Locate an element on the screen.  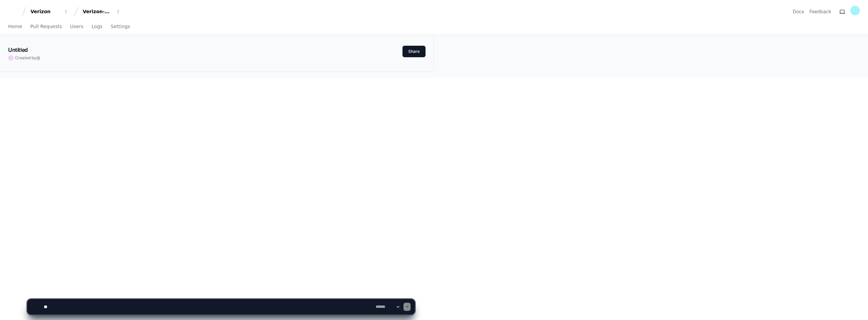
a: Pull Requests is located at coordinates (45, 27).